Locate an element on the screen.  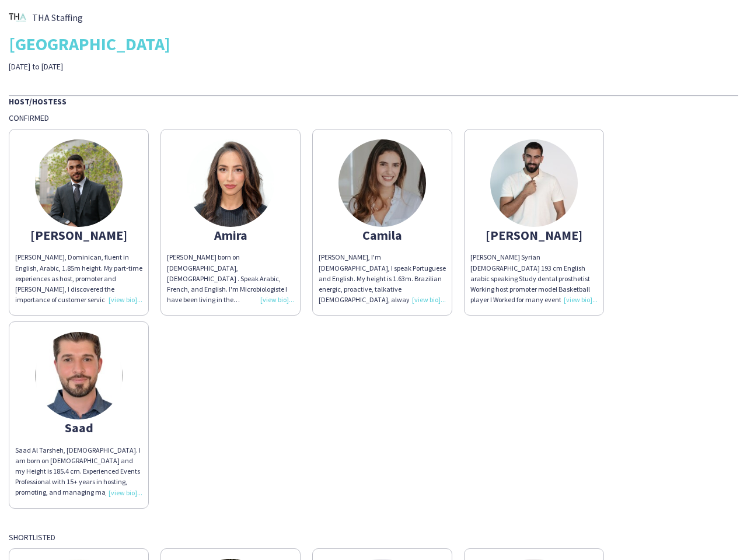
div: Host/Hostess is located at coordinates (373, 101).